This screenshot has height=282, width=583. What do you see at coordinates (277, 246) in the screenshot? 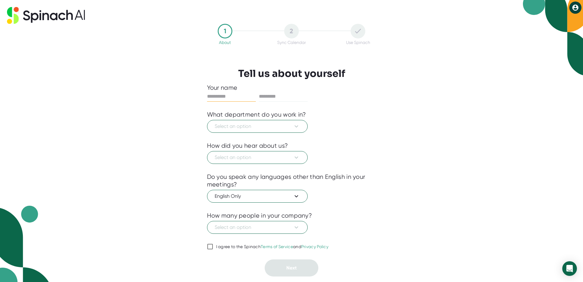
I see `a: Terms of Service` at bounding box center [277, 246].